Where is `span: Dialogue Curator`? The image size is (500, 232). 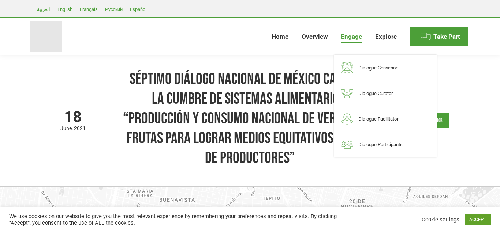 span: Dialogue Curator is located at coordinates (376, 93).